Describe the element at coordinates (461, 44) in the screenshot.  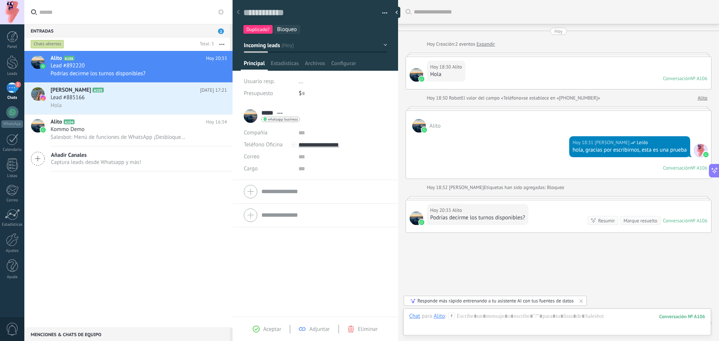
I see `div: Creación:` at that location.